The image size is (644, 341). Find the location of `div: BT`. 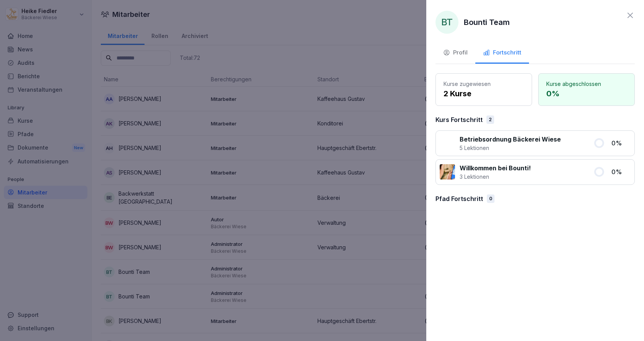

div: BT is located at coordinates (447, 22).